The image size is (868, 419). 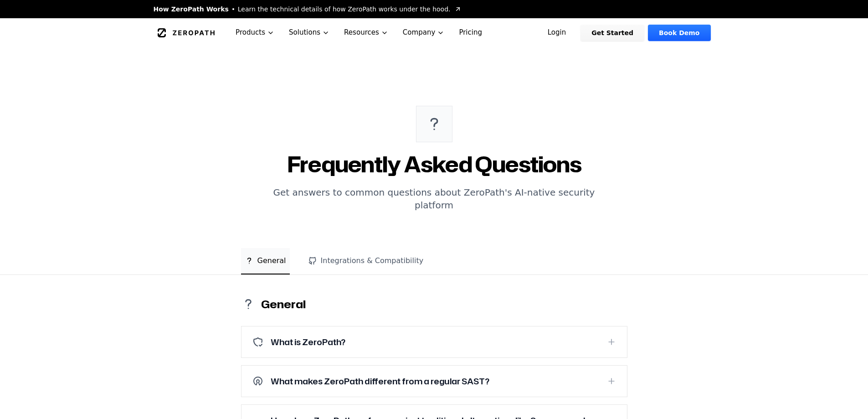 What do you see at coordinates (679, 32) in the screenshot?
I see `a: Book Demo` at bounding box center [679, 32].